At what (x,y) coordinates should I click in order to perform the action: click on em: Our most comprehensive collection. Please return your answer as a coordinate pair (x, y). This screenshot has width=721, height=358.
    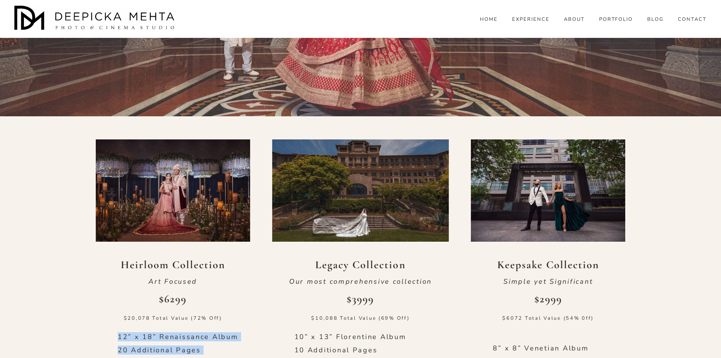
    Looking at the image, I should click on (360, 281).